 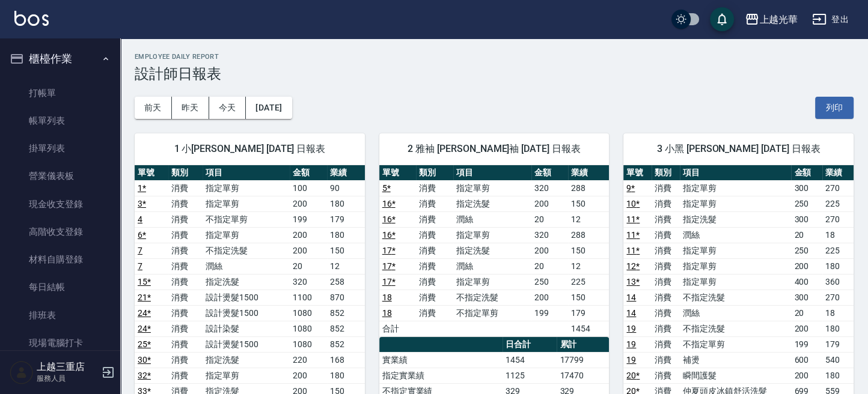 I want to click on td: 1125, so click(x=530, y=375).